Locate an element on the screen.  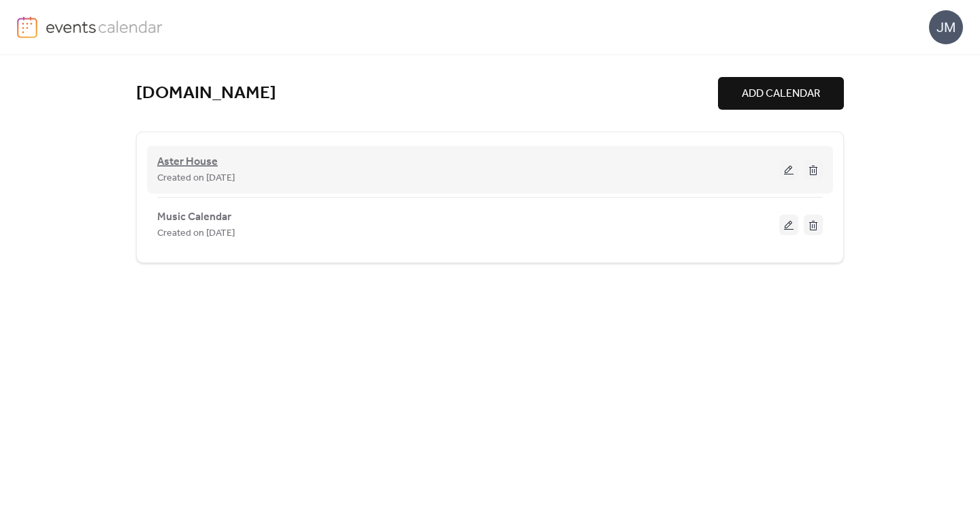
div: JM is located at coordinates (946, 27).